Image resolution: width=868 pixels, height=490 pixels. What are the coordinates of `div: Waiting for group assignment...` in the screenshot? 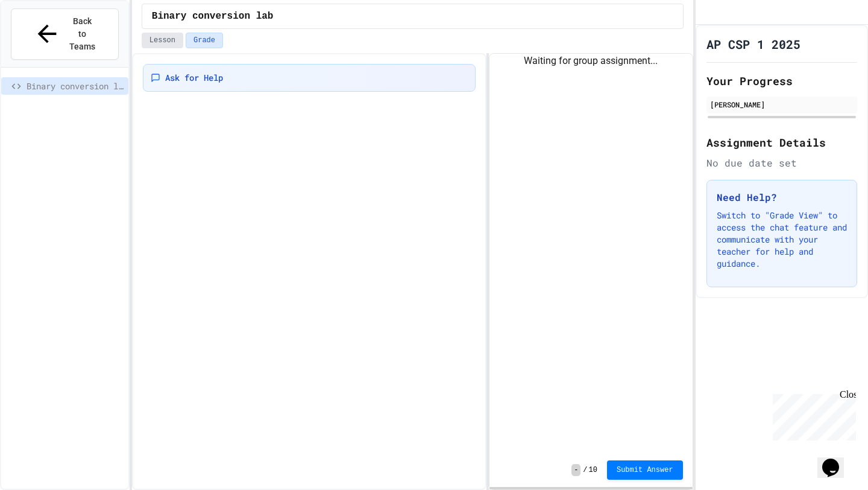 It's located at (591, 61).